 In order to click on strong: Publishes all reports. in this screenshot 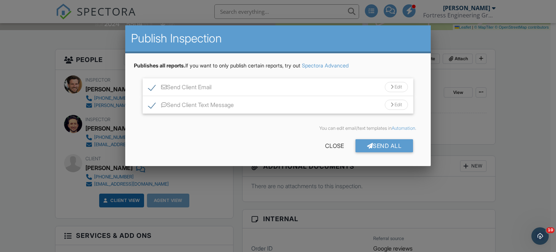, I will do `click(160, 65)`.